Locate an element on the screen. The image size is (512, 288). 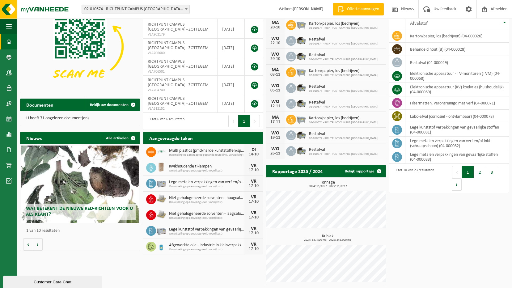
h2: Aangevraagde taken is located at coordinates (171, 138).